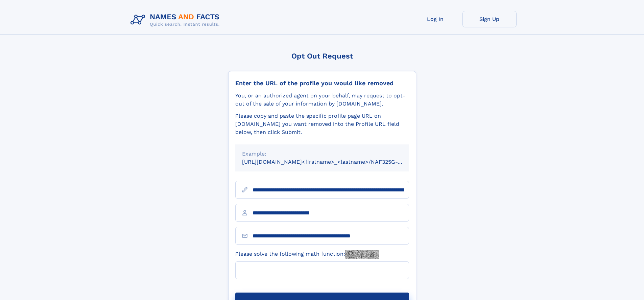 This screenshot has height=300, width=644. What do you see at coordinates (322, 83) in the screenshot?
I see `div: Enter the URL of the profile you would like removed` at bounding box center [322, 83].